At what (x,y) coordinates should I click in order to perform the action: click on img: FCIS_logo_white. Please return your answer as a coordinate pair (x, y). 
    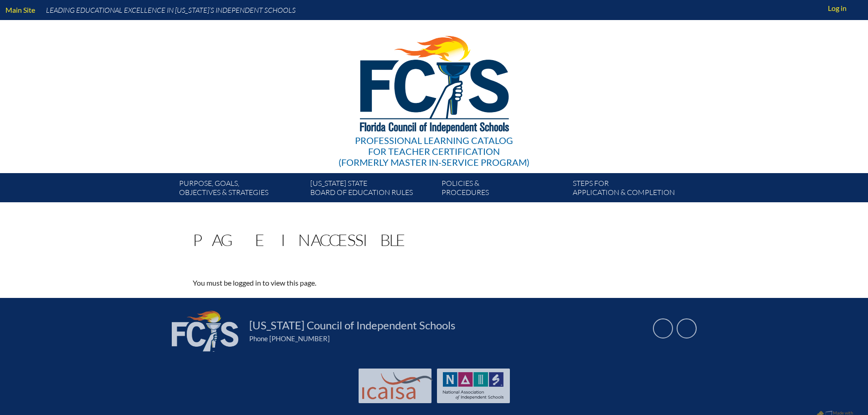
    Looking at the image, I should click on (205, 331).